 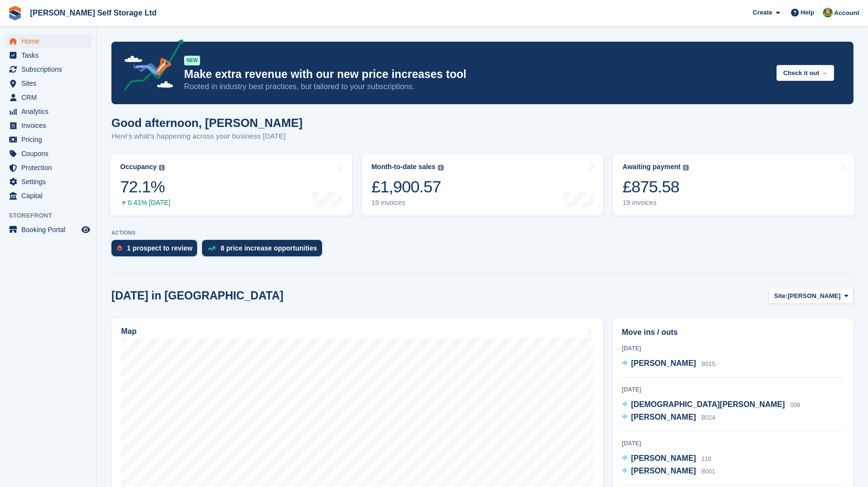 What do you see at coordinates (15, 13) in the screenshot?
I see `img: stora-icon-8386f47178a22dfd0bd8f6a31ec36ba5ce8667c1dd55bd0f319d3a0aa187defe.svg` at bounding box center [15, 13].